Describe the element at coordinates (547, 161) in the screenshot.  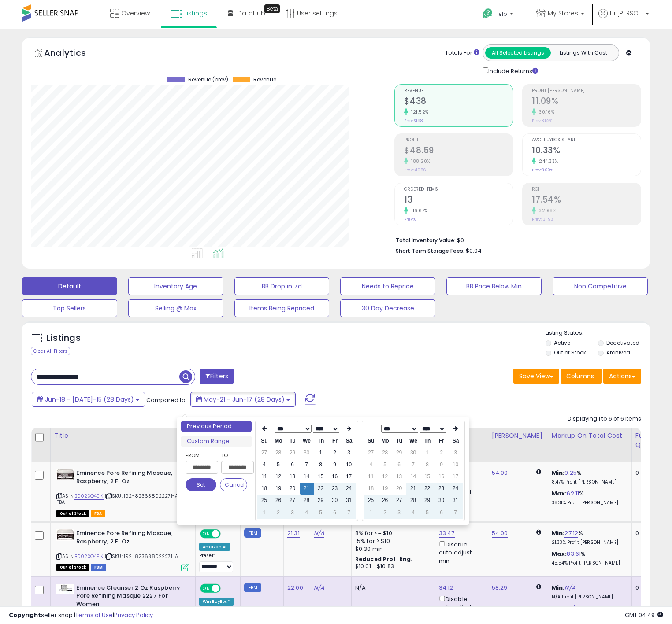
I see `small: 244.33%` at that location.